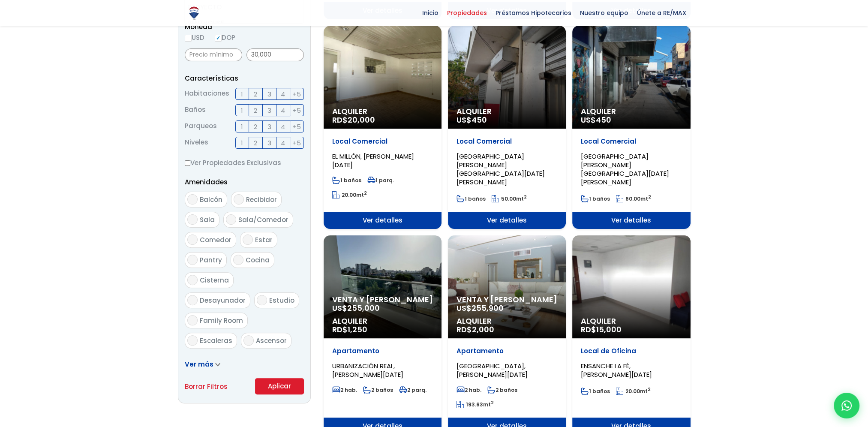 This screenshot has width=868, height=427. Describe the element at coordinates (609, 329) in the screenshot. I see `span: 15,000` at that location.